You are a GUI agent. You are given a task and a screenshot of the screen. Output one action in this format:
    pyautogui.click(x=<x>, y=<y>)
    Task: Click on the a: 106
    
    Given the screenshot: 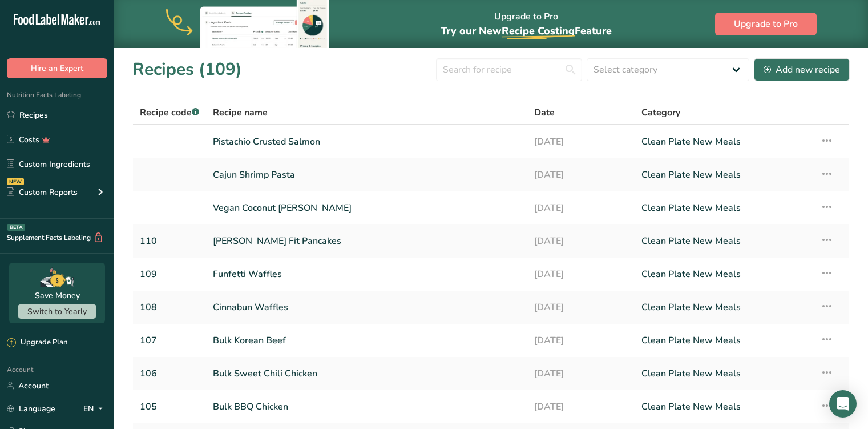 What is the action you would take?
    pyautogui.click(x=169, y=374)
    